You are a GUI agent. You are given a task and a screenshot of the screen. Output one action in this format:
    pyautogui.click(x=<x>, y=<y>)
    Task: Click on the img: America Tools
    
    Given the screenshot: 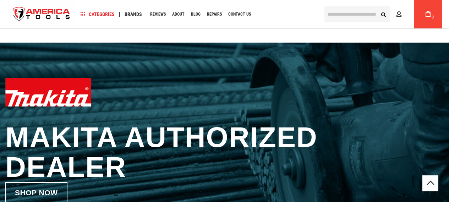 What is the action you would take?
    pyautogui.click(x=42, y=14)
    